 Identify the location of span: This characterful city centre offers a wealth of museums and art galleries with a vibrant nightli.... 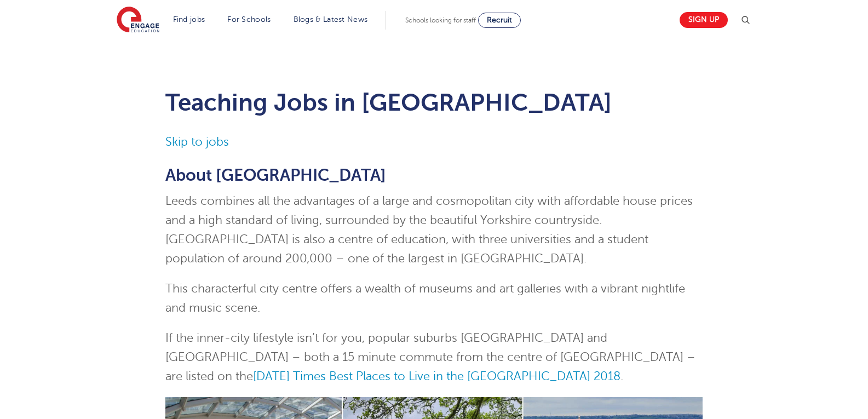
(425, 298).